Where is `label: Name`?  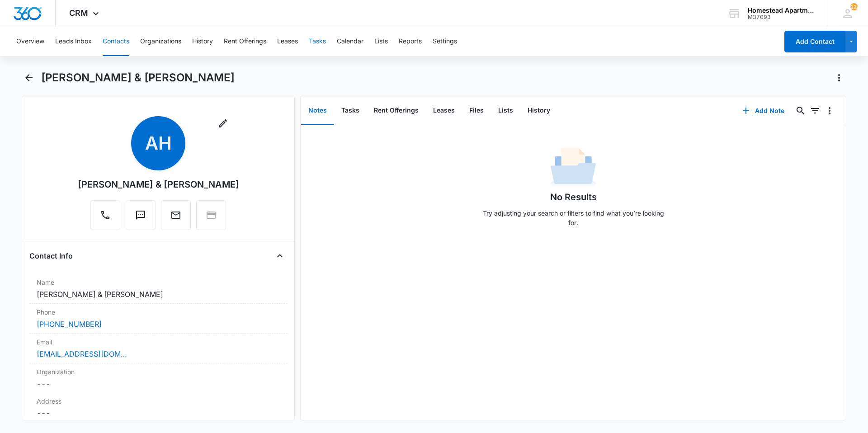 label: Name is located at coordinates (158, 282).